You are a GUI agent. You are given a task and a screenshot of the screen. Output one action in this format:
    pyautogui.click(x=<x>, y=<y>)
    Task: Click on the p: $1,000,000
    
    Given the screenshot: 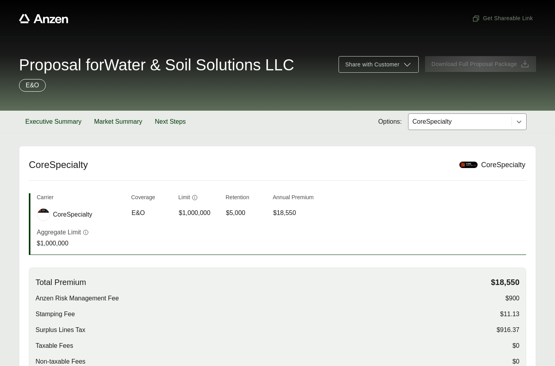 What is the action you would take?
    pyautogui.click(x=63, y=243)
    